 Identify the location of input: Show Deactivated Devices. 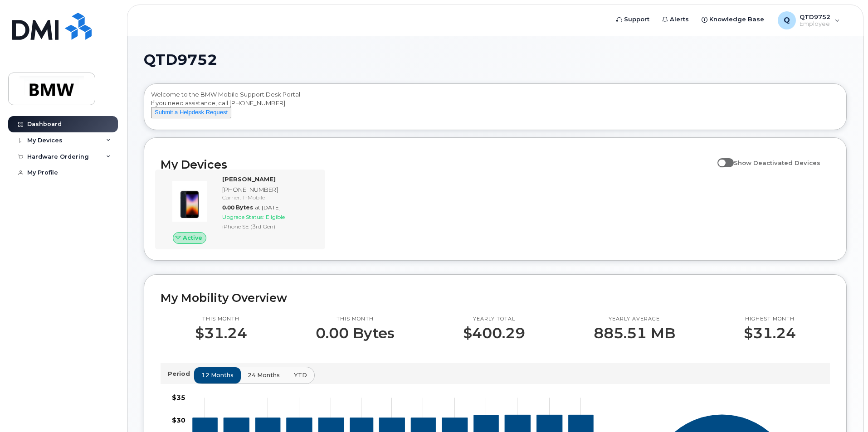
(722, 158).